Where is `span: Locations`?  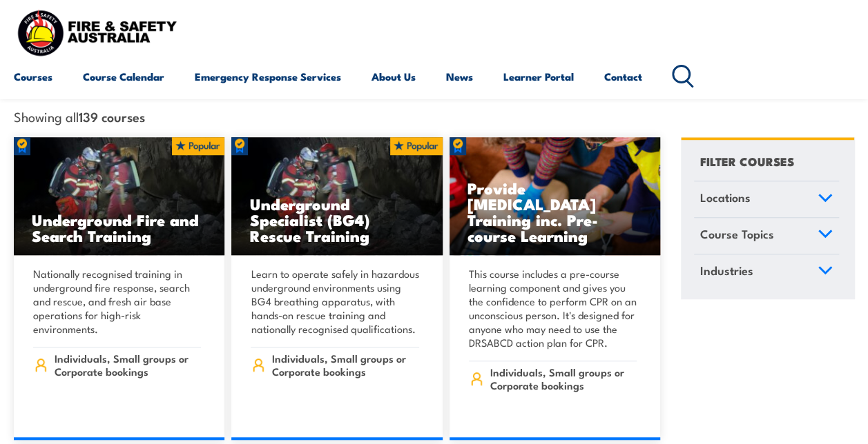
span: Locations is located at coordinates (725, 197).